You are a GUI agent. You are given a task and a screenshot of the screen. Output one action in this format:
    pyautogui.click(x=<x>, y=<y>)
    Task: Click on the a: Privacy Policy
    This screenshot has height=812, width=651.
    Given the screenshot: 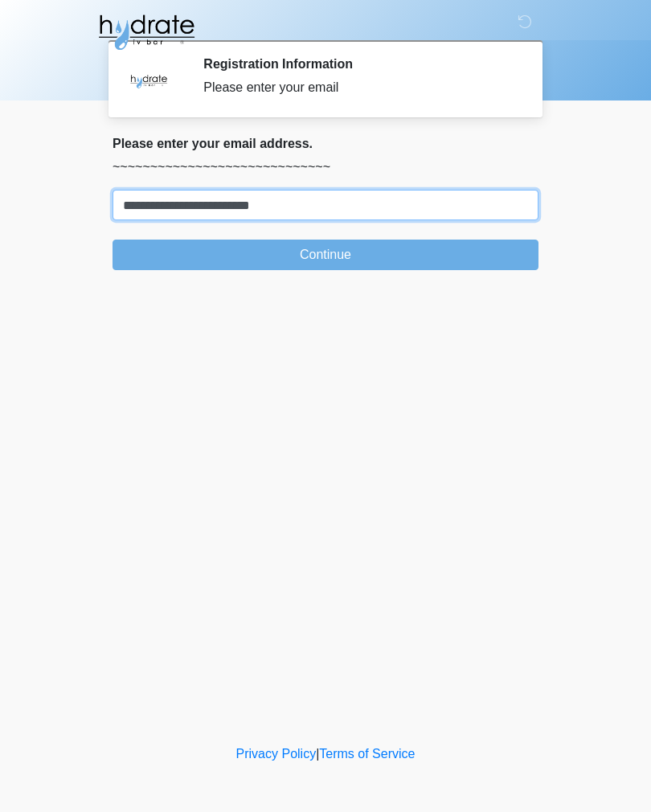 What is the action you would take?
    pyautogui.click(x=276, y=753)
    